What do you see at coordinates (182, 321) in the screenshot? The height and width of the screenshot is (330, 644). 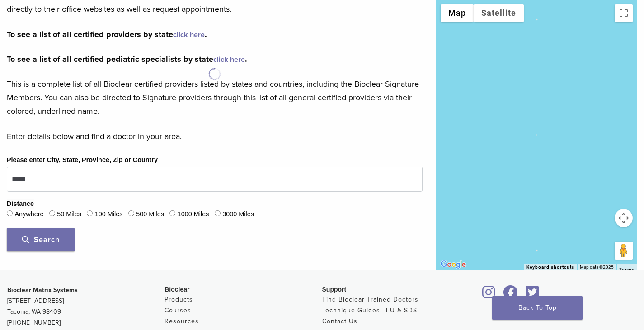 I see `a: Resources` at bounding box center [182, 321].